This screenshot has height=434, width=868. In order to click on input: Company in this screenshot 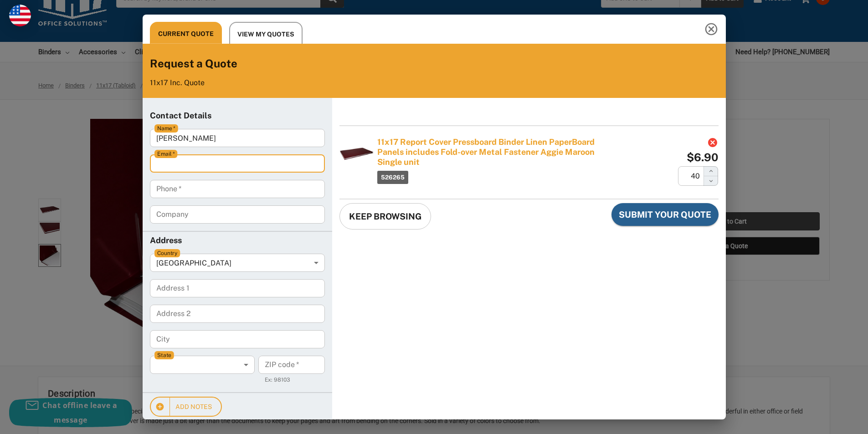, I will do `click(238, 215)`.